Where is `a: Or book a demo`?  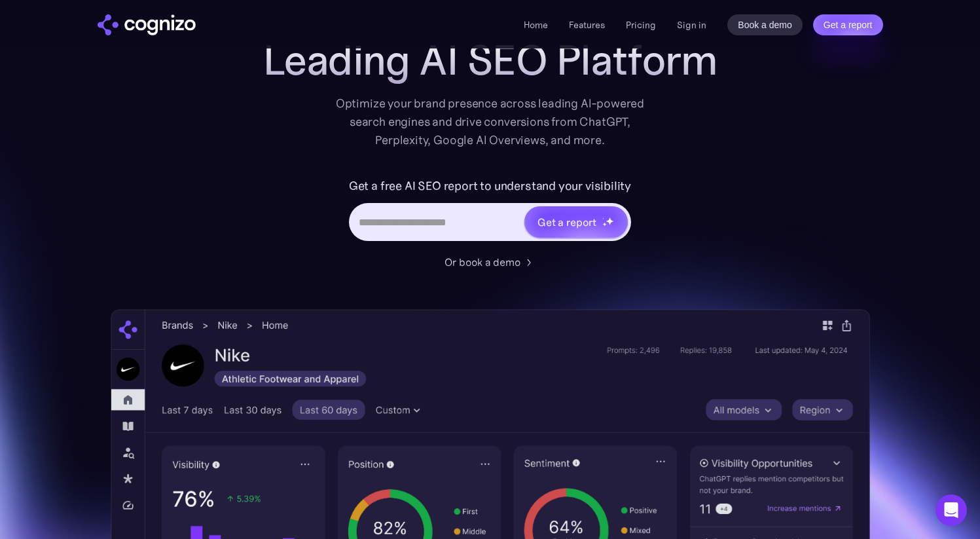
a: Or book a demo is located at coordinates (490, 262).